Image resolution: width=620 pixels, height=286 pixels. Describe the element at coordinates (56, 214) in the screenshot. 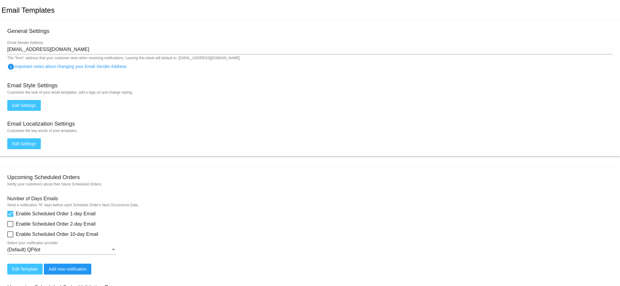

I see `span: Enable Scheduled Order 1-day Email` at that location.